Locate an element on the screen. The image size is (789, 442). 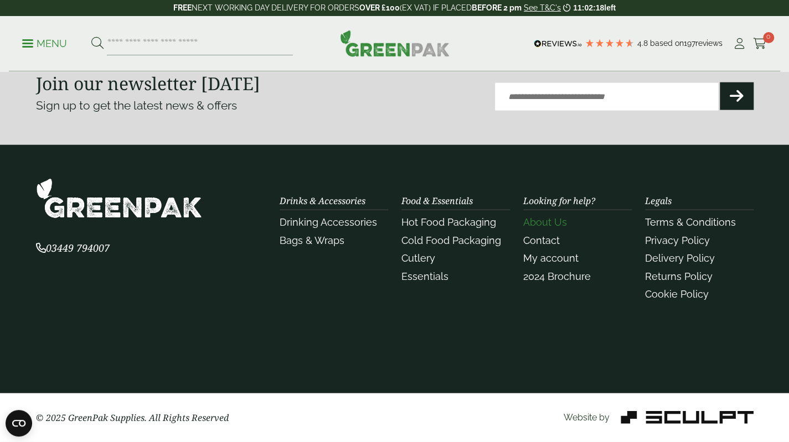
span: reviews is located at coordinates (709, 43).